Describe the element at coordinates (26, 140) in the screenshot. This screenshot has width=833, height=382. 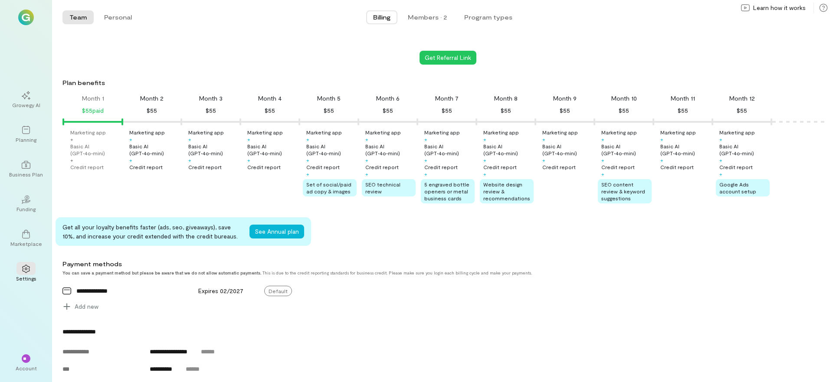
I see `div: Planning` at that location.